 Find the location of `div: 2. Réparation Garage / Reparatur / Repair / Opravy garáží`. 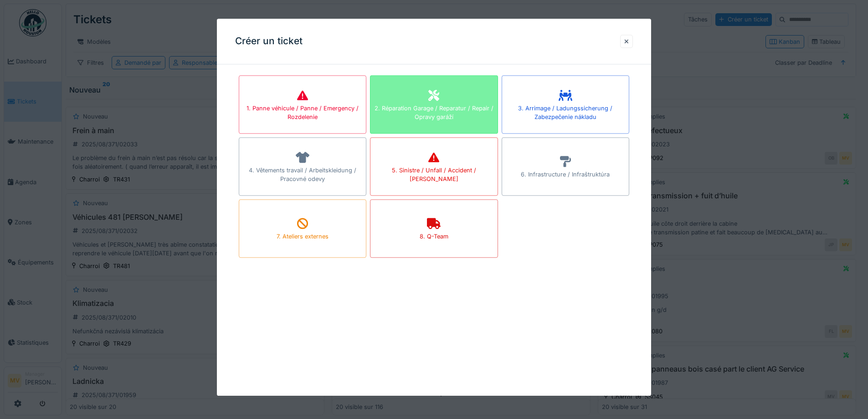

div: 2. Réparation Garage / Reparatur / Repair / Opravy garáží is located at coordinates (434, 112).